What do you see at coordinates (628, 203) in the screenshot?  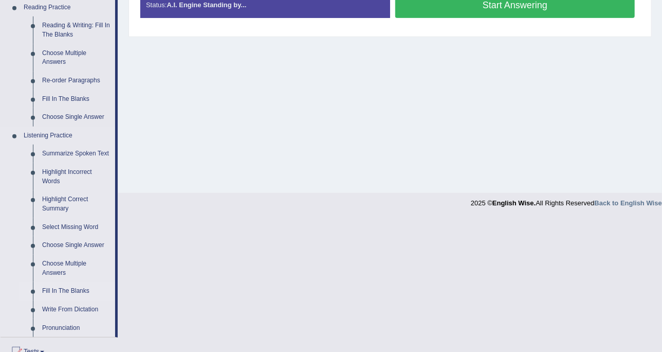 I see `a: Back to English Wise` at bounding box center [628, 203].